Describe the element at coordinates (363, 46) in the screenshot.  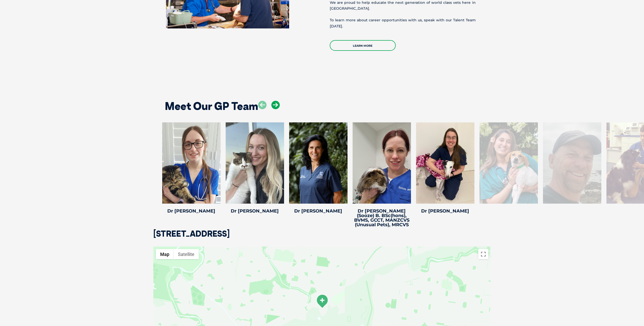
I see `a: Learn more` at that location.